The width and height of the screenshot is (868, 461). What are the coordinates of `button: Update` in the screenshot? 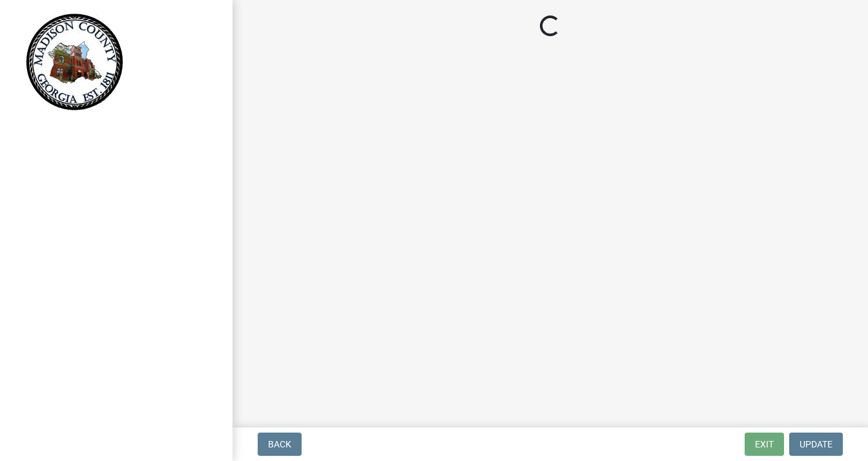 It's located at (816, 444).